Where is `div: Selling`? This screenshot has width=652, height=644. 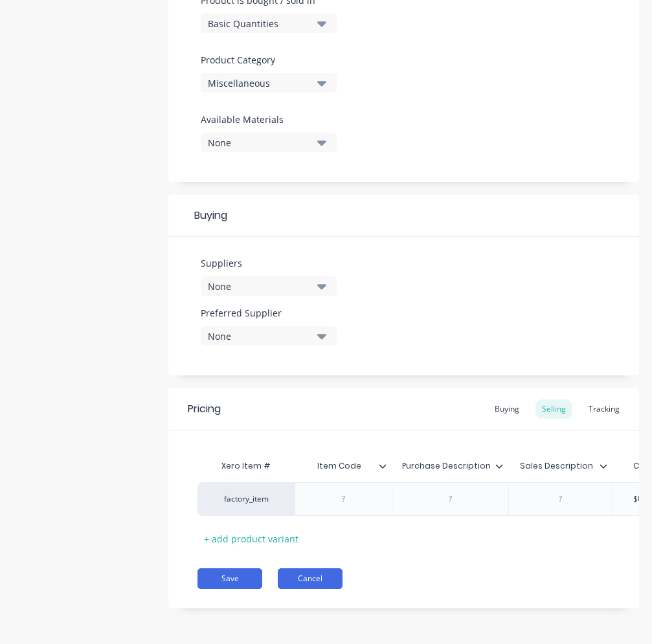
div: Selling is located at coordinates (553, 409).